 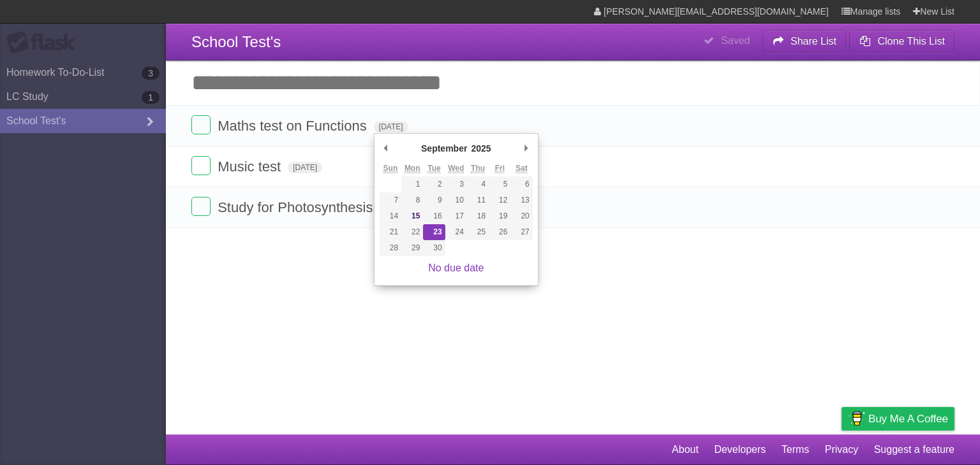 I want to click on button: 18, so click(x=478, y=216).